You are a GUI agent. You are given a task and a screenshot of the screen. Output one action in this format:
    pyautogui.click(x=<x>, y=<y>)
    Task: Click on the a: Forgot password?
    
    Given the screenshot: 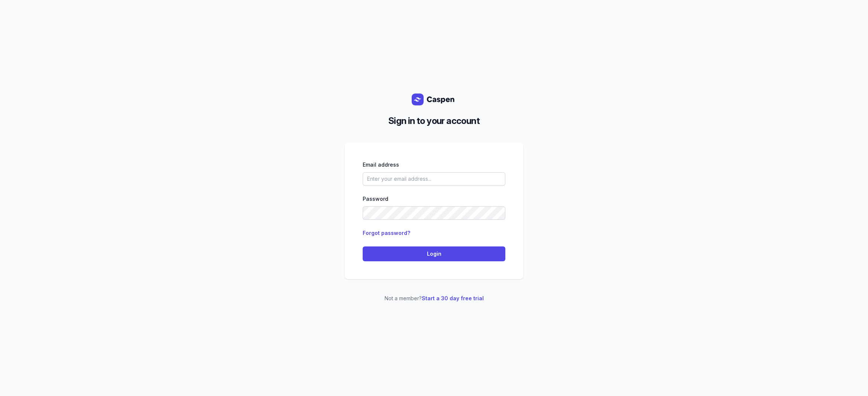 What is the action you would take?
    pyautogui.click(x=386, y=233)
    